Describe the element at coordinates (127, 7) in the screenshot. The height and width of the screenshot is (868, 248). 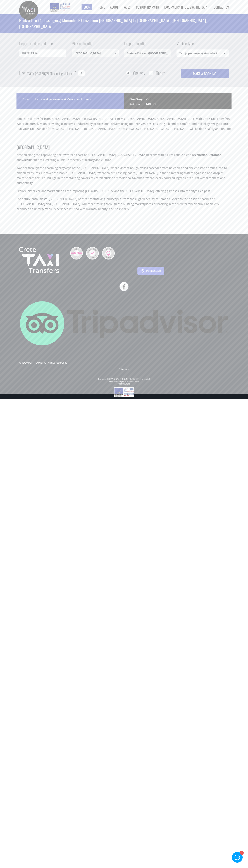
I see `a: Rates` at that location.